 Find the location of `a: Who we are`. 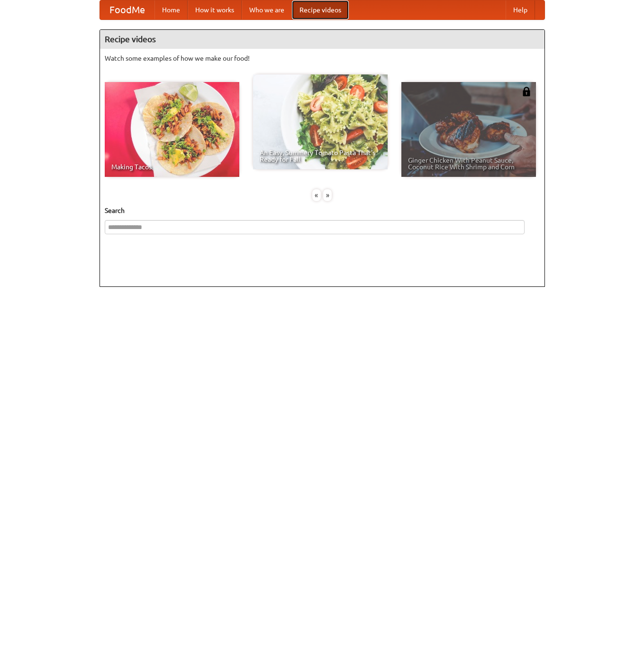

a: Who we are is located at coordinates (267, 10).